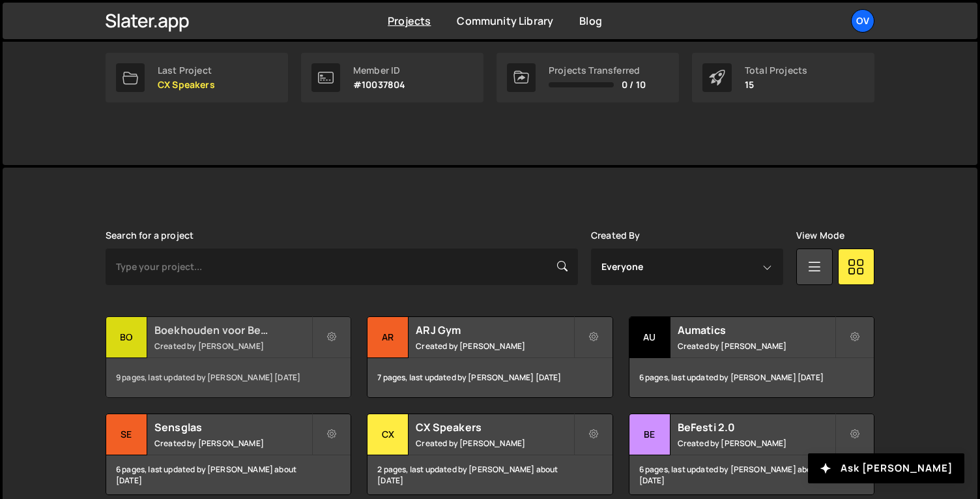 This screenshot has width=980, height=499. What do you see at coordinates (863, 21) in the screenshot?
I see `div: Ov` at bounding box center [863, 21].